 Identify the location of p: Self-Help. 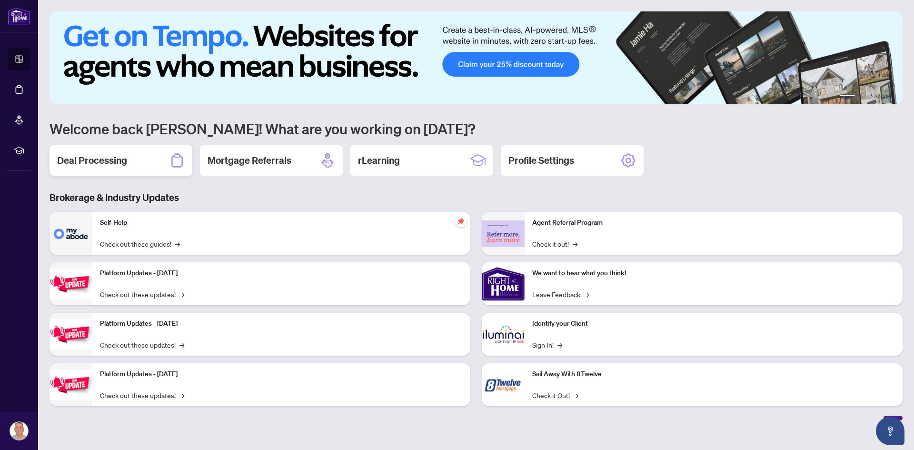
(281, 223).